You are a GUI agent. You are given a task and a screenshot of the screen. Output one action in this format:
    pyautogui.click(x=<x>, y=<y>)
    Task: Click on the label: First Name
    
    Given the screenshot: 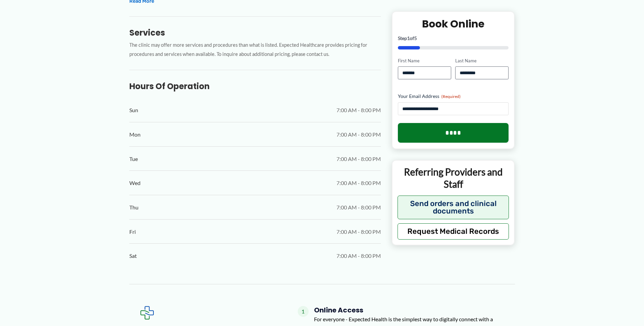 What is the action you would take?
    pyautogui.click(x=424, y=60)
    